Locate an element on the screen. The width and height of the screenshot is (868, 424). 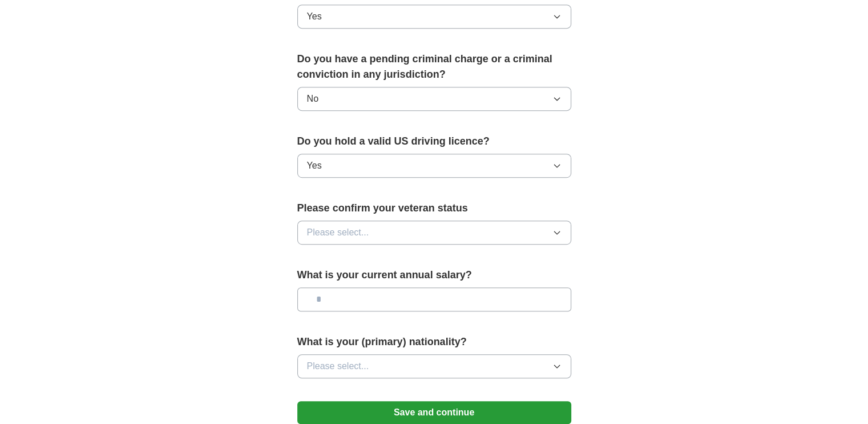
label: Please confirm your veteran status is located at coordinates (434, 208).